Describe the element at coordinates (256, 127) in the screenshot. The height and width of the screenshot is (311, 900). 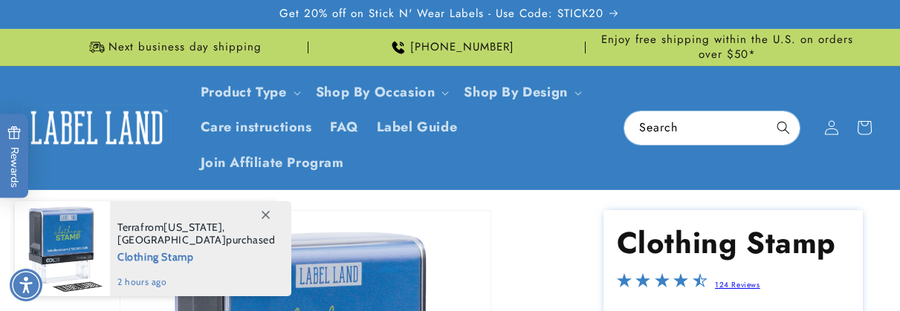
I see `a: Care instructions` at that location.